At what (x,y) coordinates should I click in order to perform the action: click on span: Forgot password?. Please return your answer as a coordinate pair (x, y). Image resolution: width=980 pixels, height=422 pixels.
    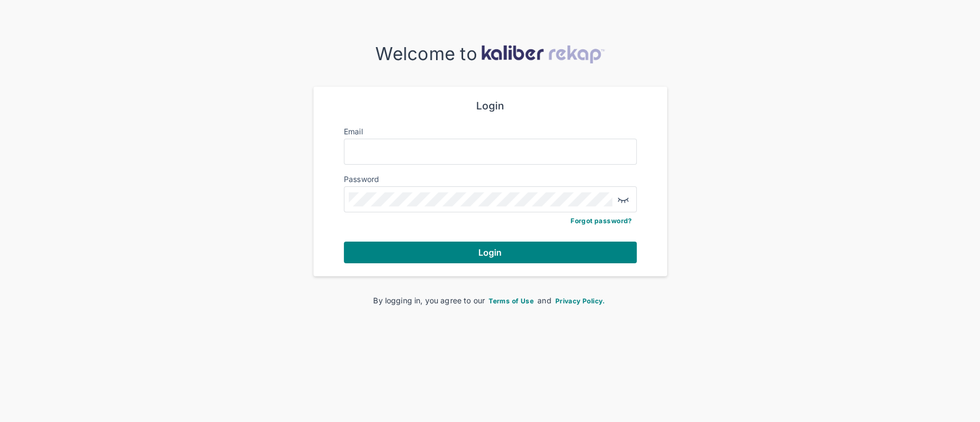
    Looking at the image, I should click on (601, 220).